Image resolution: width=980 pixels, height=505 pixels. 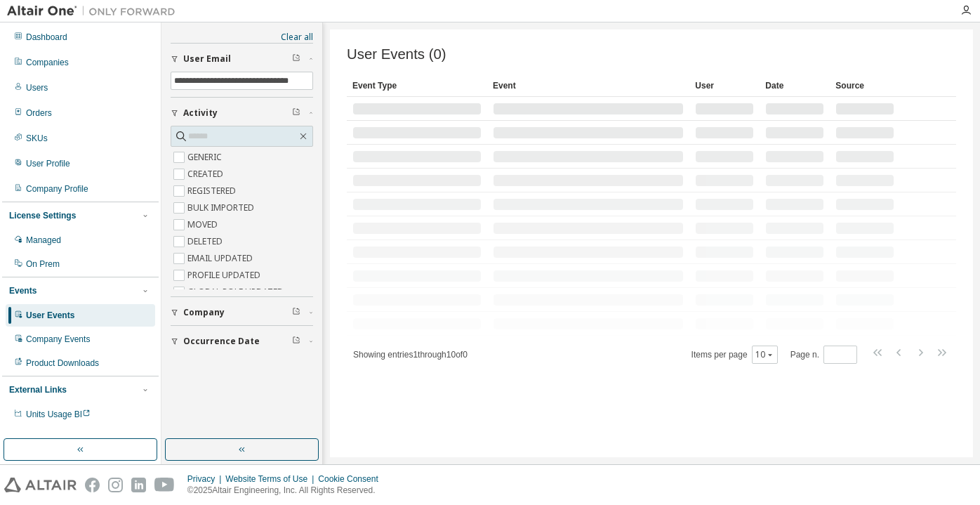 What do you see at coordinates (164, 484) in the screenshot?
I see `img: youtube.svg` at bounding box center [164, 484].